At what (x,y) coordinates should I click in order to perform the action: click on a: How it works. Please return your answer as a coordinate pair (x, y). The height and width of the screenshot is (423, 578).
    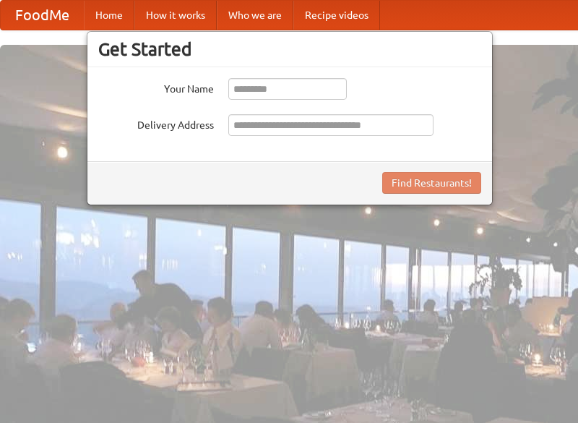
    Looking at the image, I should click on (176, 15).